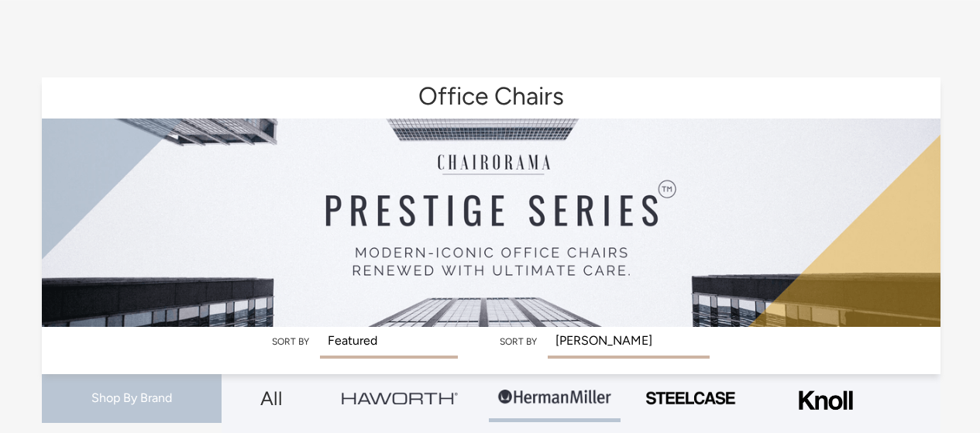  Describe the element at coordinates (400, 397) in the screenshot. I see `img: Group_4be16a4b-c81a-4a6e-a540-764d0a8faf6e.png` at that location.